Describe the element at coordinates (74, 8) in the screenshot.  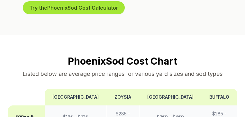
I see `button: Try thePhoenixSod Cost Calculator` at that location.